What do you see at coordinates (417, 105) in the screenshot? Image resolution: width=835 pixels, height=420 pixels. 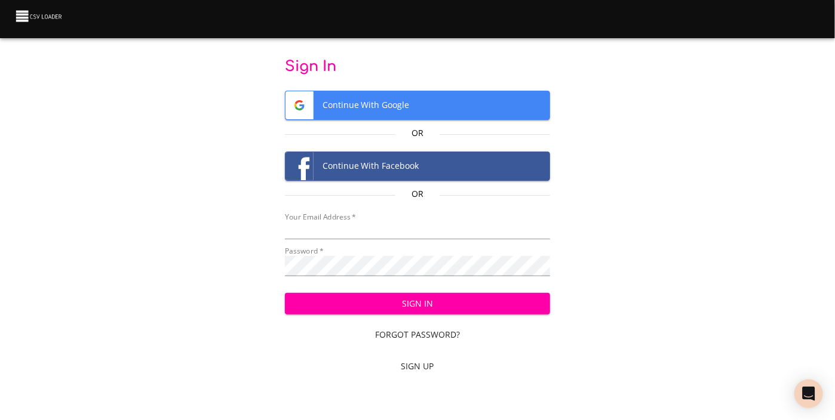 I see `span: Continue With Google` at bounding box center [417, 105].